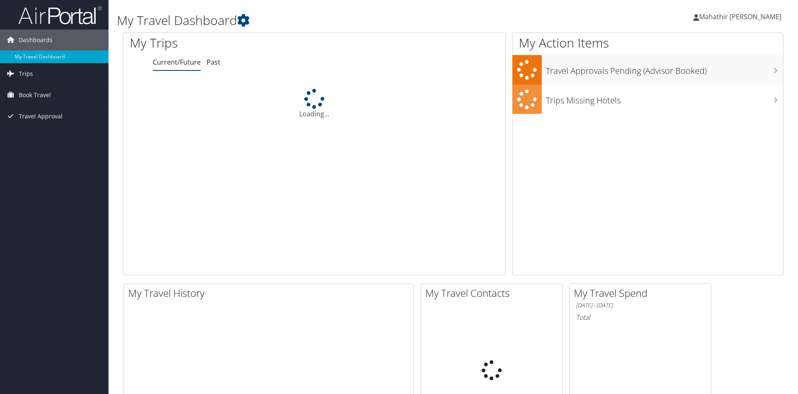  What do you see at coordinates (648, 99) in the screenshot?
I see `a: Trips Missing Hotels` at bounding box center [648, 99].